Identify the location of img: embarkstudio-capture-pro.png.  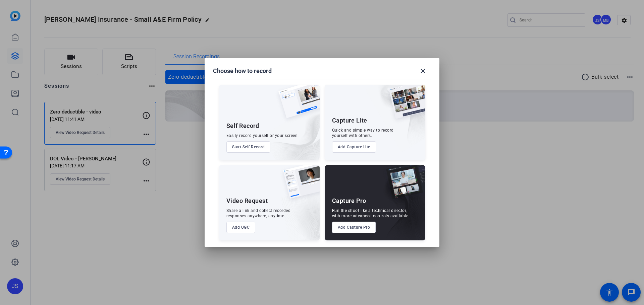
(401, 207).